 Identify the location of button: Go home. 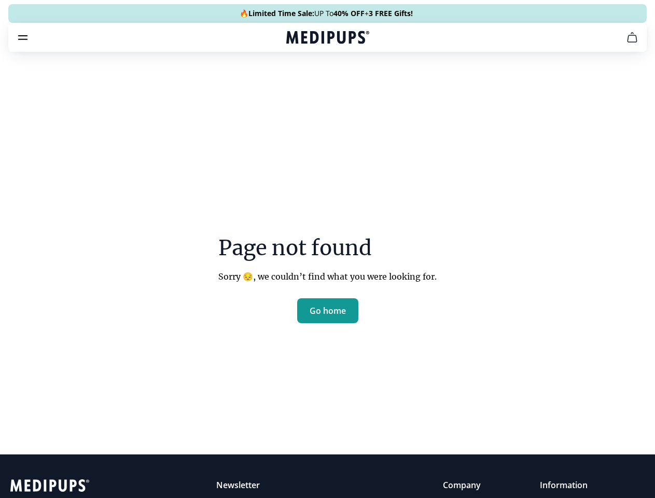
(328, 311).